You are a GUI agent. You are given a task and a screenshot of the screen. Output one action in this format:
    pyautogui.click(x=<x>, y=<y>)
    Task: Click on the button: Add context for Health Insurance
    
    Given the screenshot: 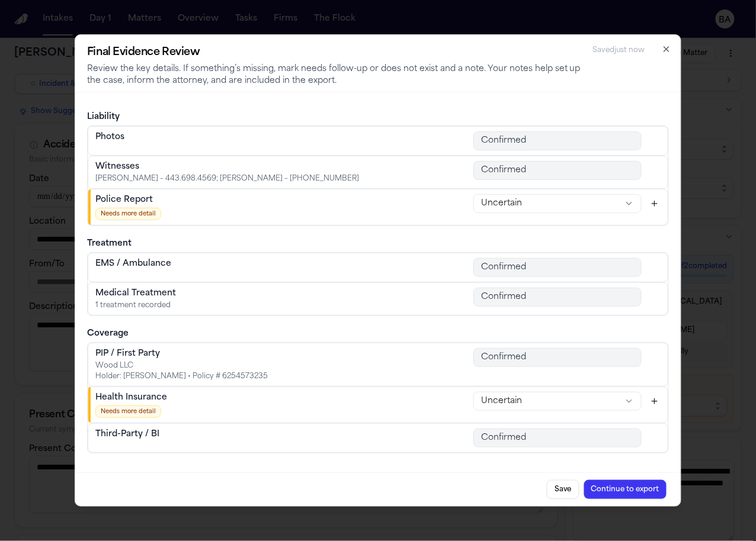 What is the action you would take?
    pyautogui.click(x=655, y=402)
    